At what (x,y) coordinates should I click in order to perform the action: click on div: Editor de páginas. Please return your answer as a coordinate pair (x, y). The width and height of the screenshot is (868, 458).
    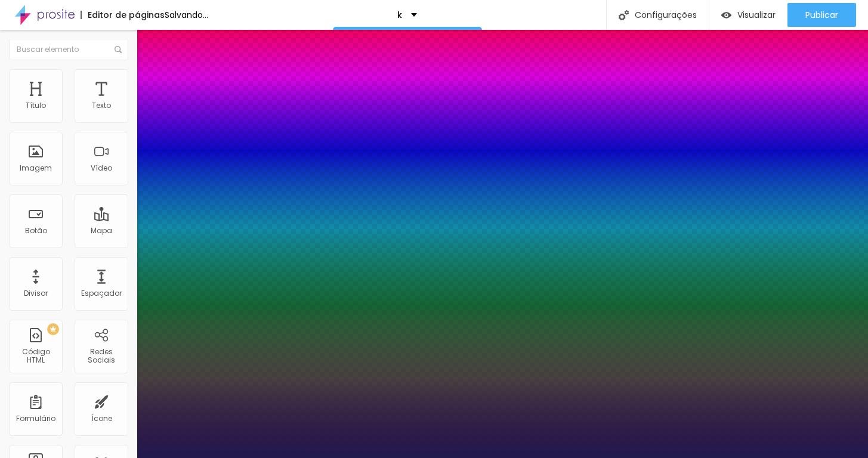
    Looking at the image, I should click on (122, 15).